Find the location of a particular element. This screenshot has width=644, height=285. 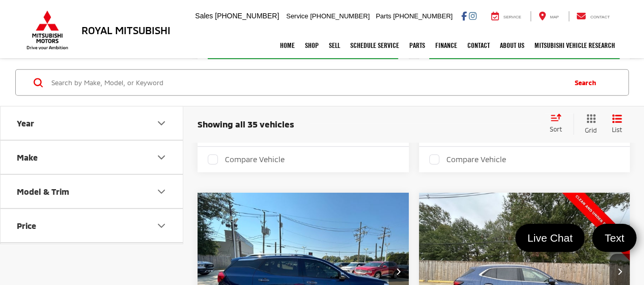

a: Instagram: Click to visit our Instagram page is located at coordinates (473, 16).